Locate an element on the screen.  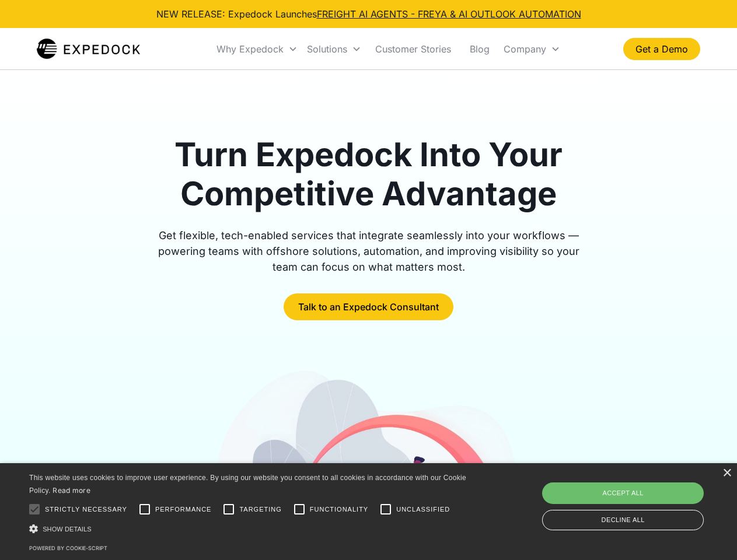
img: Expedock Logo is located at coordinates (88, 49).